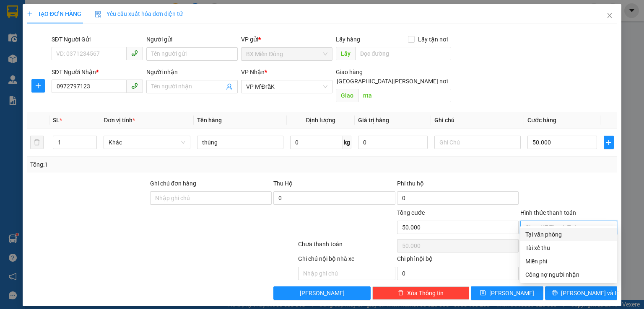 This screenshot has height=309, width=644. I want to click on span: Thu Hộ, so click(283, 183).